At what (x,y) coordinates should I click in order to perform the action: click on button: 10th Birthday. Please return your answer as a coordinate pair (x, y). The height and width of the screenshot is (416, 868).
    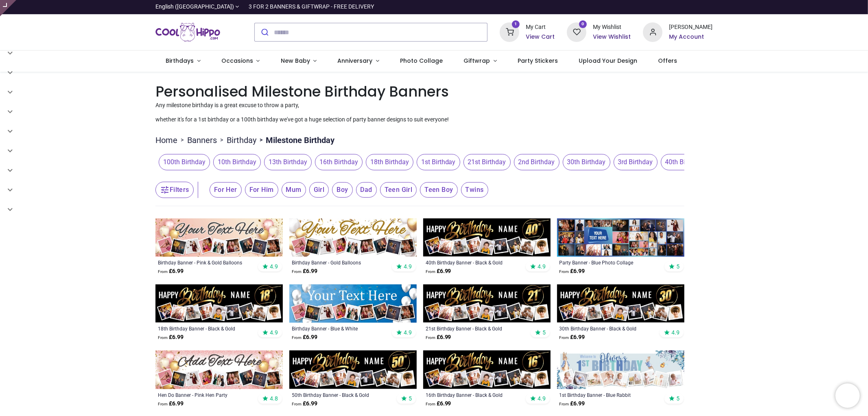
    Looking at the image, I should click on (235, 162).